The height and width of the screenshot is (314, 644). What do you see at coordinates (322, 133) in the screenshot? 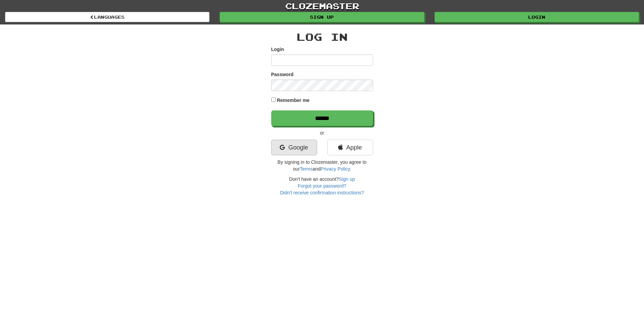
I see `p: or` at bounding box center [322, 133].